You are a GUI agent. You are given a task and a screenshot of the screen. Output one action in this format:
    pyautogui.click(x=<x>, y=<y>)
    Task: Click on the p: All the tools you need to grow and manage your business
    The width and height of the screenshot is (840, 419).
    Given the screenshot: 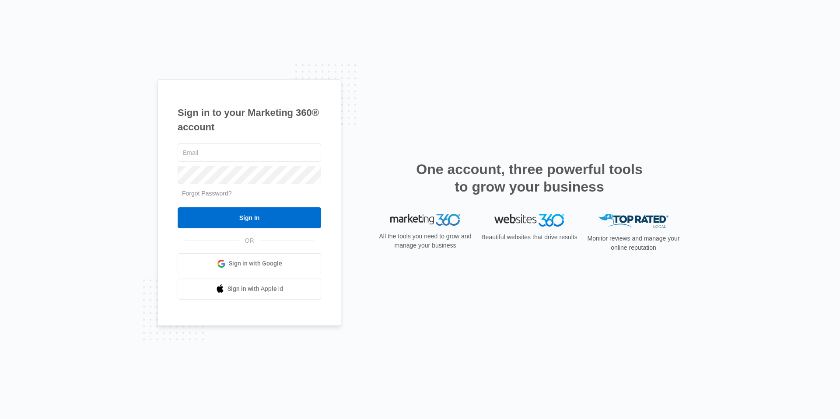 What is the action you would take?
    pyautogui.click(x=425, y=241)
    